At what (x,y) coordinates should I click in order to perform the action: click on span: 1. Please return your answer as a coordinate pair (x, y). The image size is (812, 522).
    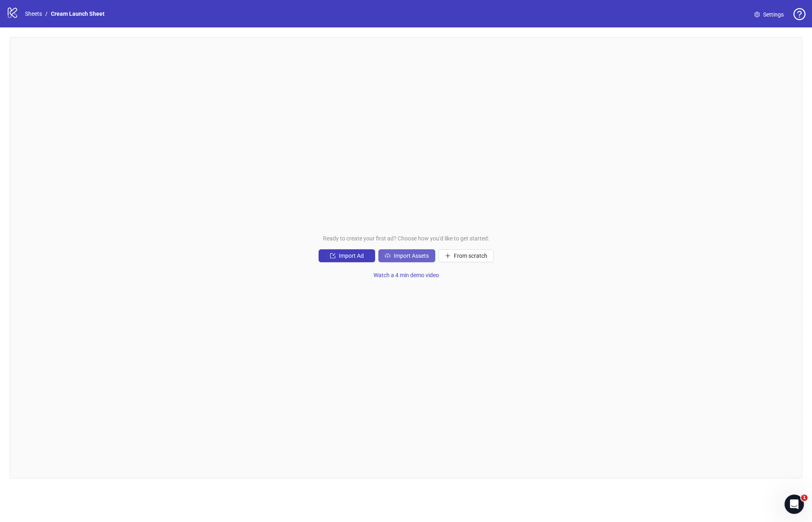
    Looking at the image, I should click on (804, 498).